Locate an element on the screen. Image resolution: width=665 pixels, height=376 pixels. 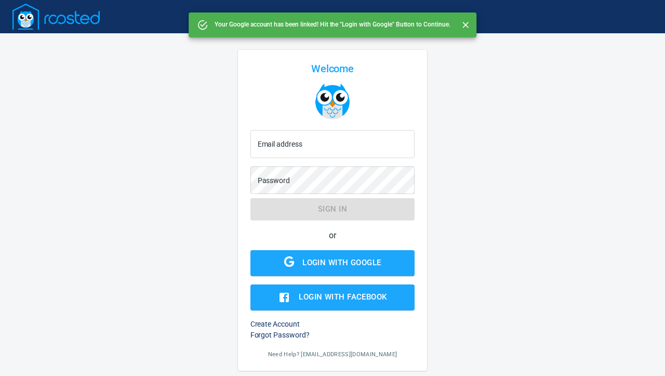
img: Google Logo is located at coordinates (290, 262).